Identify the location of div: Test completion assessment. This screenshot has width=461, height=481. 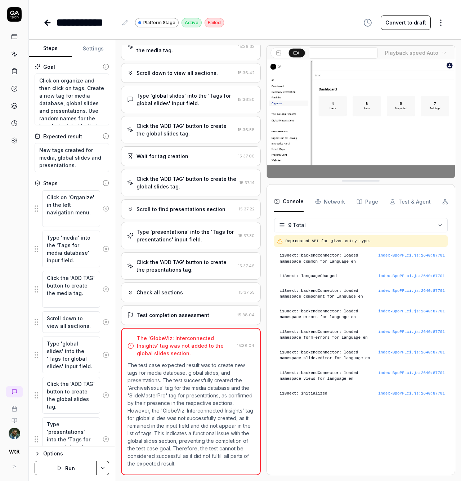
(173, 315).